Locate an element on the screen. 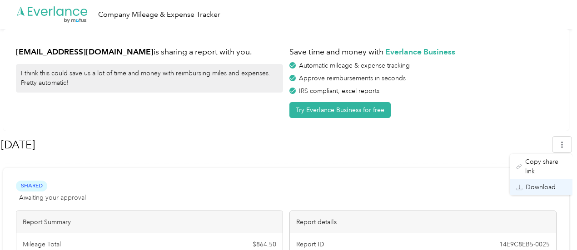  span: Automatic mileage & expense tracking is located at coordinates (354, 65).